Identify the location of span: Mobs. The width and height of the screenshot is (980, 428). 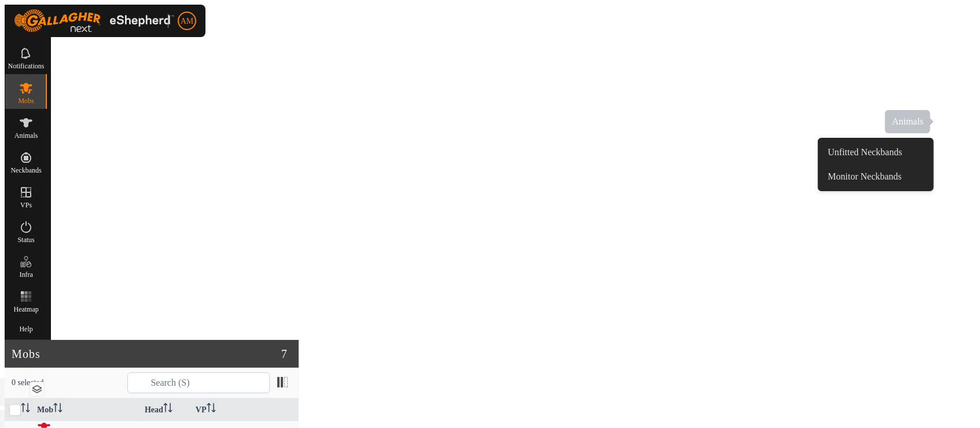
(25, 101).